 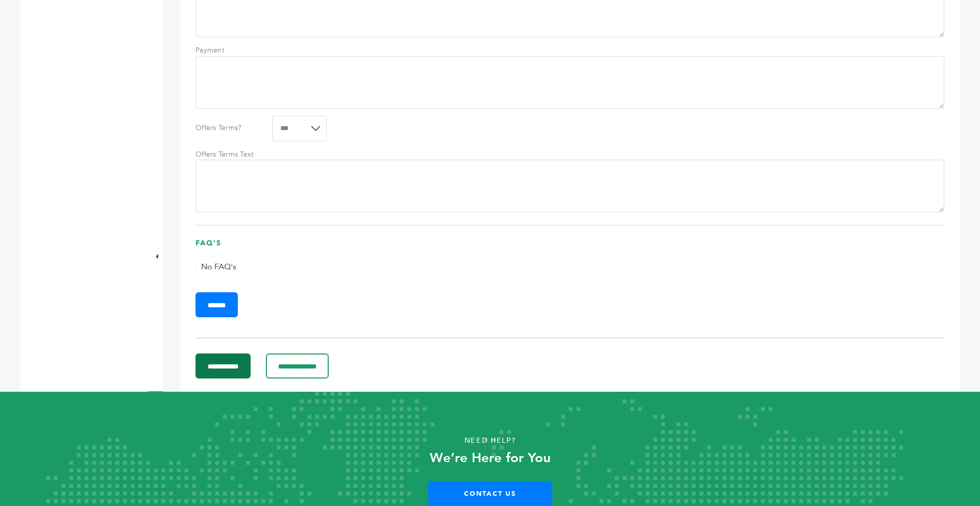 What do you see at coordinates (570, 247) in the screenshot?
I see `h3: FAQ's` at bounding box center [570, 247].